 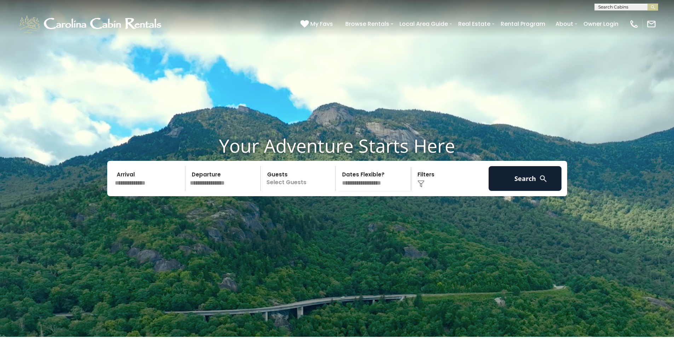 What do you see at coordinates (543, 179) in the screenshot?
I see `img: search-regular-white.png` at bounding box center [543, 179].